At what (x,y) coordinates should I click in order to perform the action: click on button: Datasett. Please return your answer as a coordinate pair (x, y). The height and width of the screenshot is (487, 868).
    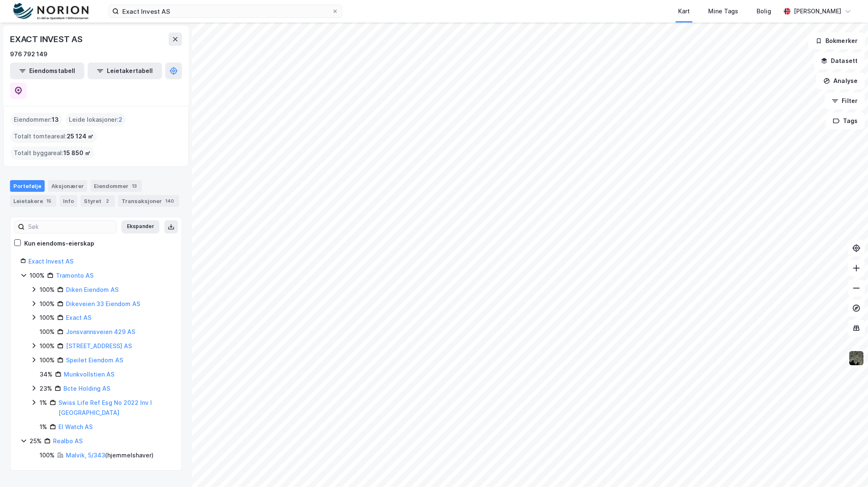
    Looking at the image, I should click on (839, 61).